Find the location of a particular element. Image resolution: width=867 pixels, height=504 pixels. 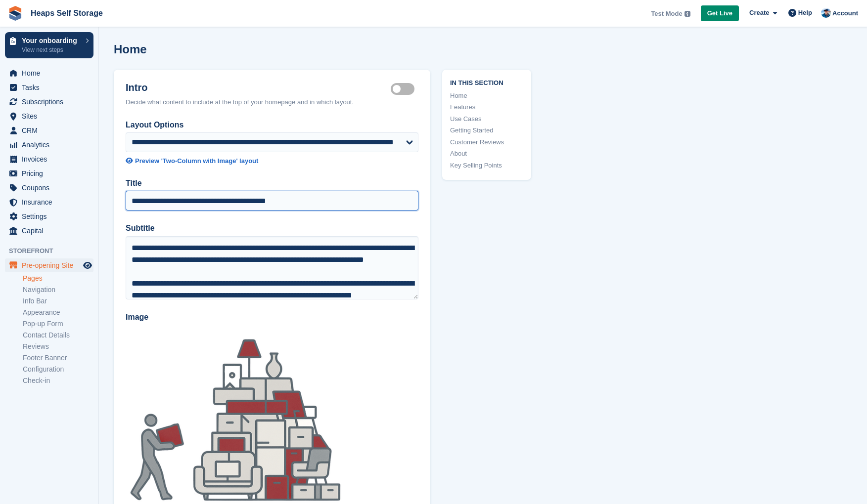

span: Test Mode is located at coordinates (666, 14).